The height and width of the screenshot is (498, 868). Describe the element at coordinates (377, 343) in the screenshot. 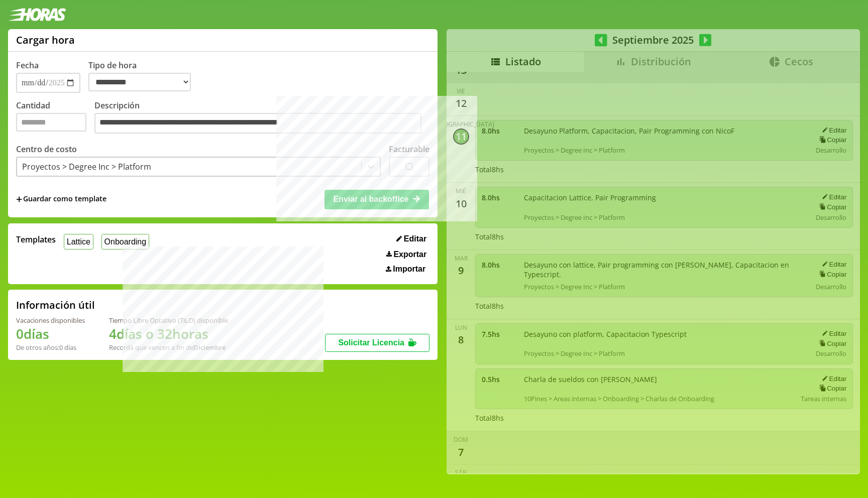

I see `button: Solicitar Licencia` at that location.